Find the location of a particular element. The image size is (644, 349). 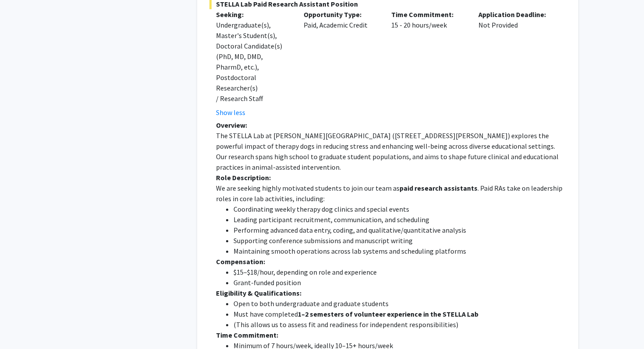

div: Undergraduate(s), Master's Student(s), Doctoral Candidate(s) (PhD, MD, DMD, PharmD, etc.), Postdo... is located at coordinates (253, 61).